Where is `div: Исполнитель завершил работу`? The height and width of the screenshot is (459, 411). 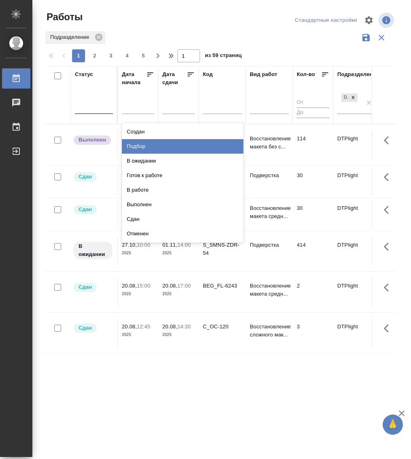
div: Исполнитель завершил работу is located at coordinates (93, 140).